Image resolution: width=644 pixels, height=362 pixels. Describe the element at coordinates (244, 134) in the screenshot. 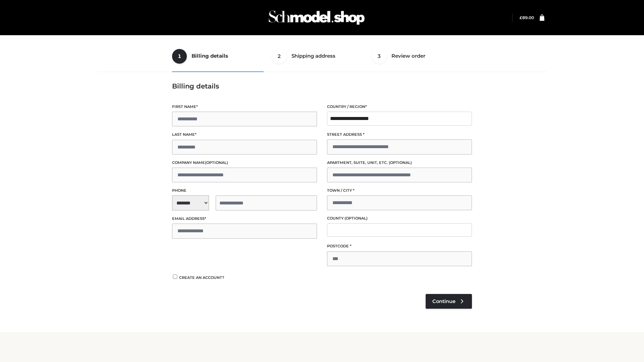

I see `label: Last name` at that location.